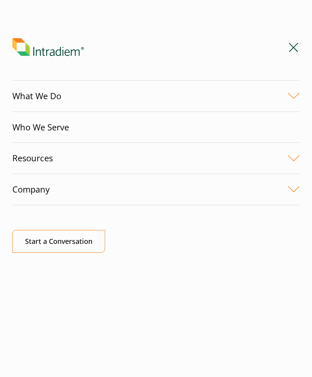 The image size is (312, 377). Describe the element at coordinates (59, 241) in the screenshot. I see `a: Start a Conversation` at that location.